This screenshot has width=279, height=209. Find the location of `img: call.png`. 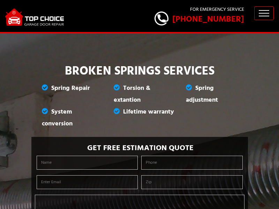

img: call.png is located at coordinates (161, 18).